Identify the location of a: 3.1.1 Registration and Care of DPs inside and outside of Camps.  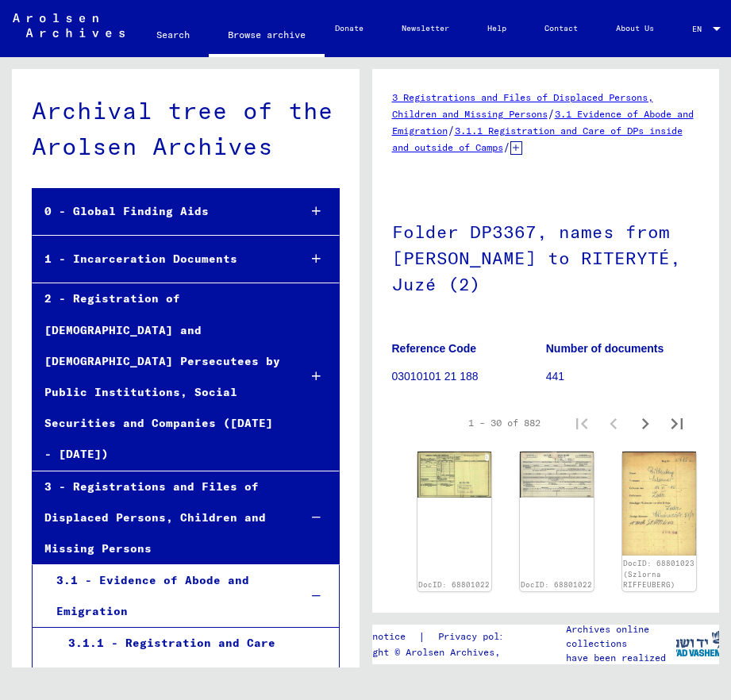
(537, 139).